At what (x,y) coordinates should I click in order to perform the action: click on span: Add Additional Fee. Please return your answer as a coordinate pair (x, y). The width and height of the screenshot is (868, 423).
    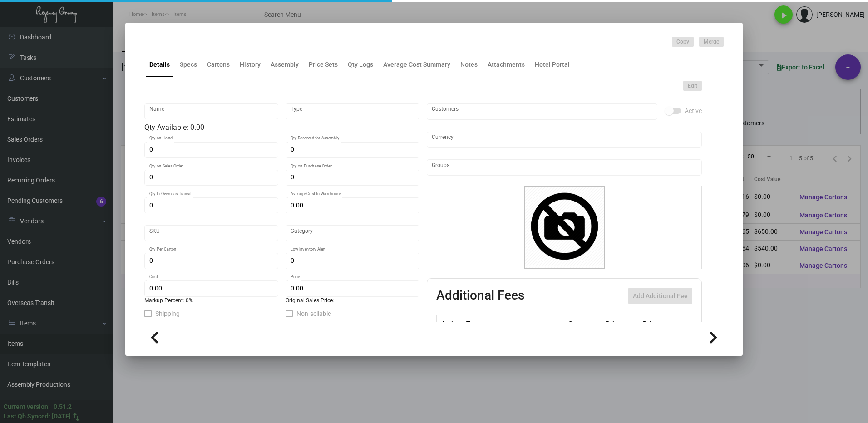
    Looking at the image, I should click on (660, 296).